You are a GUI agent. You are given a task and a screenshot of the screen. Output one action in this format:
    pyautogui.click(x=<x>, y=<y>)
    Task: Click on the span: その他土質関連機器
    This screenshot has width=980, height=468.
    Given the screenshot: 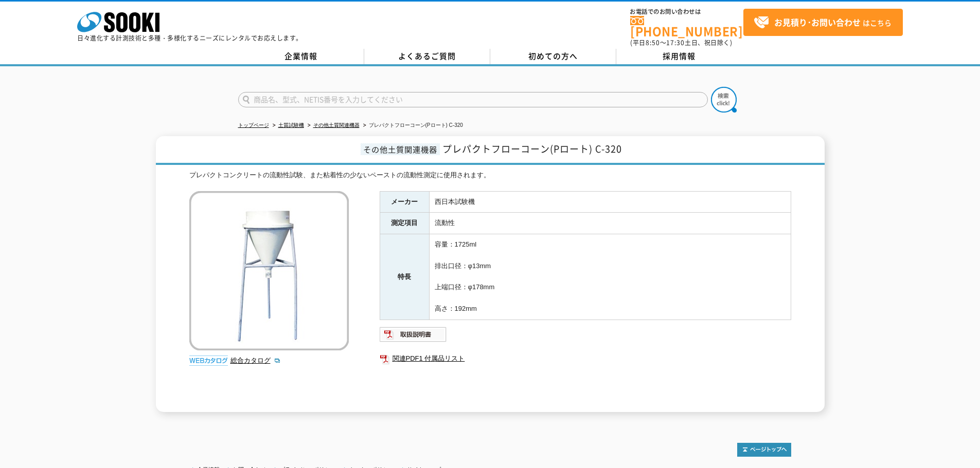 What is the action you would take?
    pyautogui.click(x=400, y=149)
    